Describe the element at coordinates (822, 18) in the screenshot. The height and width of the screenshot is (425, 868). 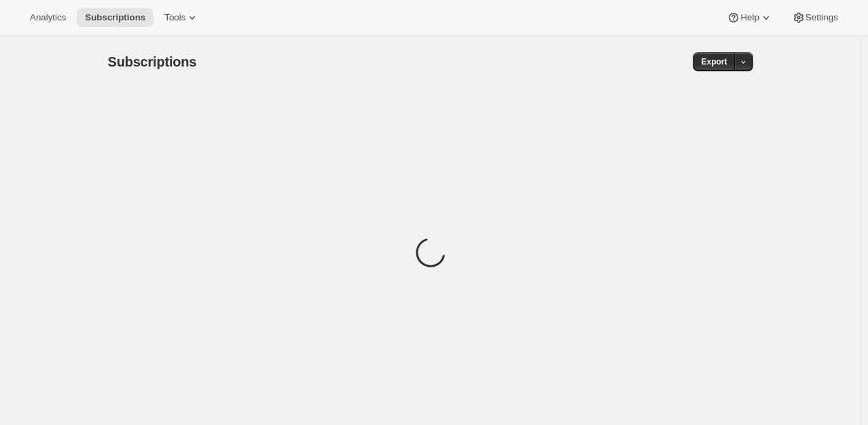
I see `span: Settings` at that location.